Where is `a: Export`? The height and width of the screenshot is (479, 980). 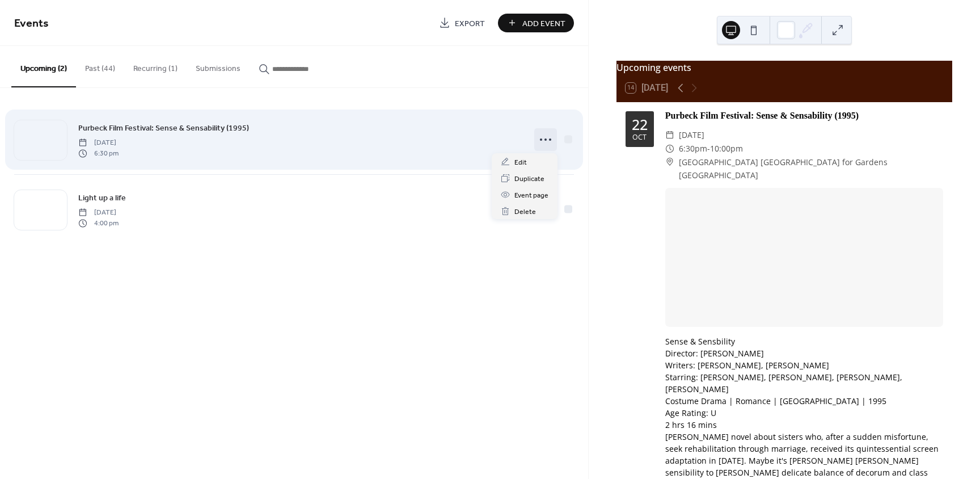 a: Export is located at coordinates (462, 23).